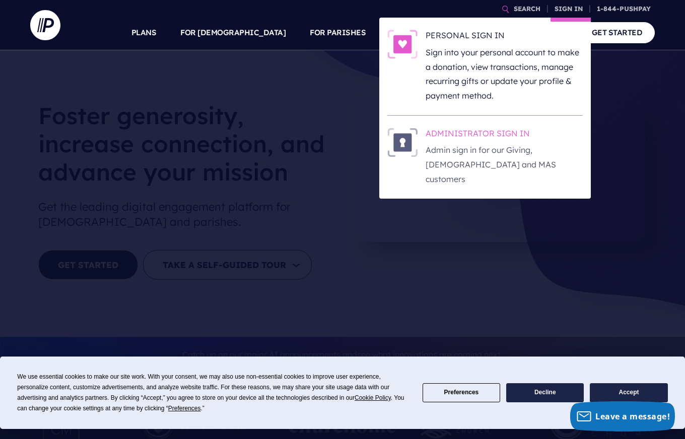 The height and width of the screenshot is (439, 685). I want to click on img: ADMINISTRATOR SIGN IN - Illustration, so click(402, 142).